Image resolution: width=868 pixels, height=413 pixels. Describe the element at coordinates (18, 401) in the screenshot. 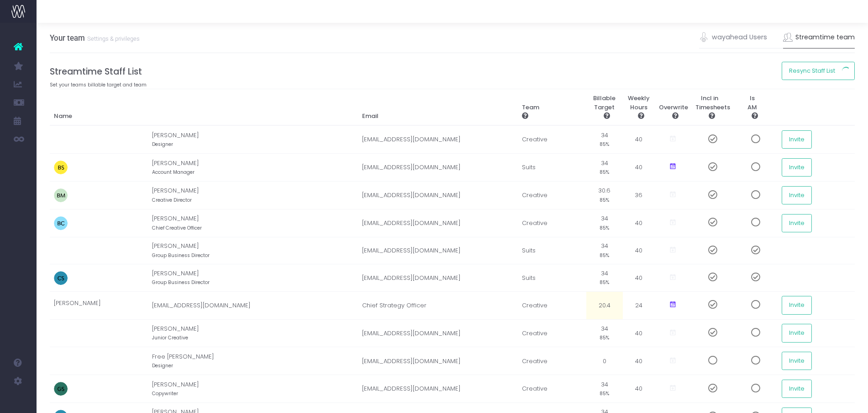

I see `img: images/default_profile_image.png` at that location.